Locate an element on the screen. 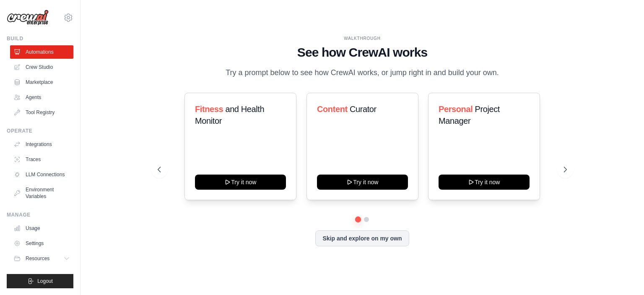 The image size is (644, 295). a: Marketplace is located at coordinates (41, 82).